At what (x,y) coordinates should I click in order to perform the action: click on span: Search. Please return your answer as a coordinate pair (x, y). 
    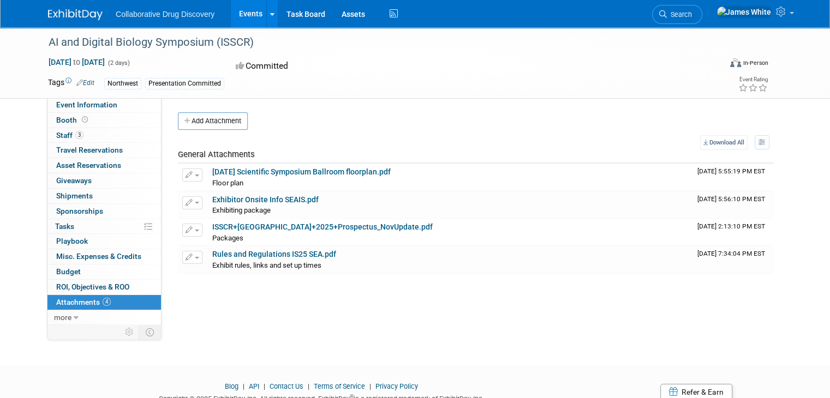
    Looking at the image, I should click on (679, 14).